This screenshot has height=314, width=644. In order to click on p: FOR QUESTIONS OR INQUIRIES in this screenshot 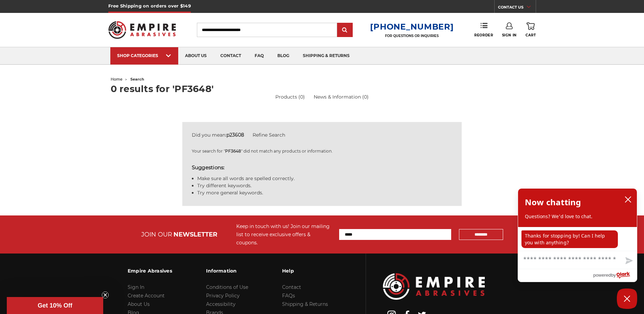, I will do `click(412, 36)`.